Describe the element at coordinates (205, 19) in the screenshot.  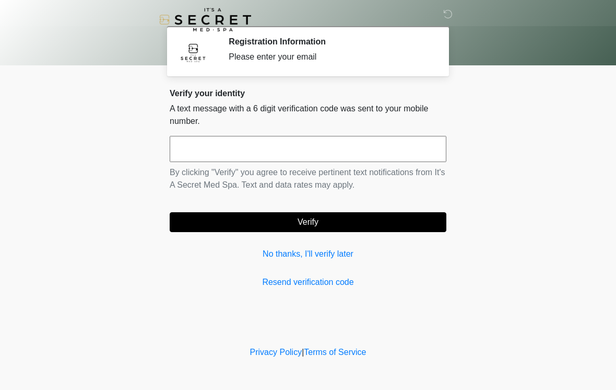
I see `img: It's A Secret Med Spa Logo` at that location.